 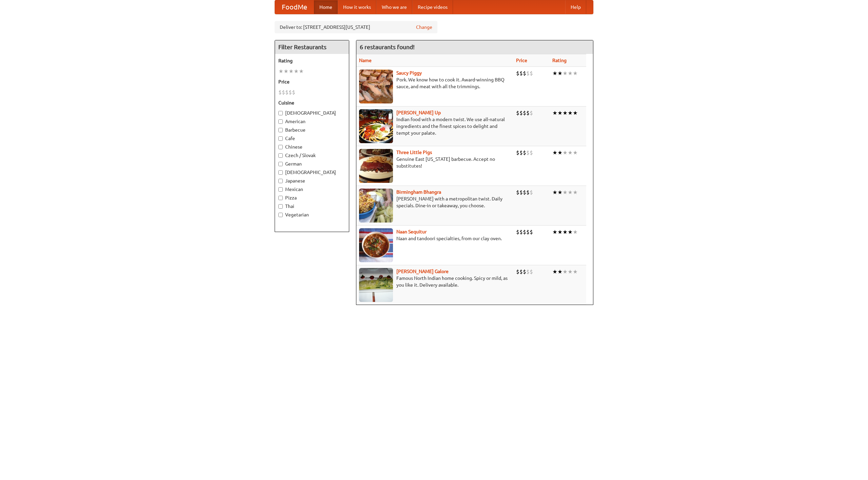 What do you see at coordinates (312, 156) in the screenshot?
I see `label: Czech / Slovak` at bounding box center [312, 156].